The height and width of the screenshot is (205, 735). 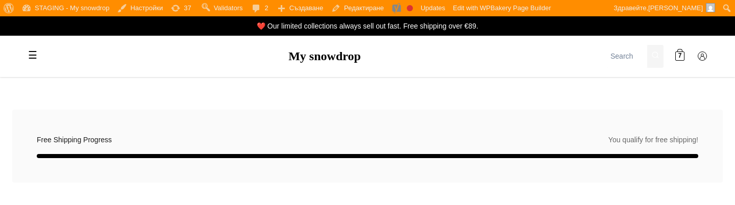 I want to click on a: 7, so click(x=680, y=57).